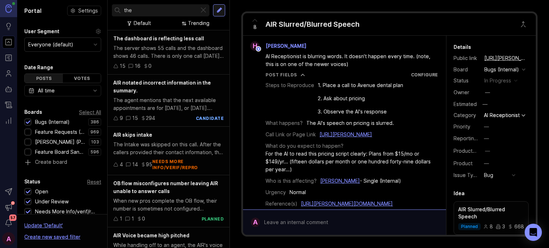 The image size is (549, 248). What do you see at coordinates (162, 87) in the screenshot?
I see `span: AIR notated incorrect information in the summary.` at bounding box center [162, 87].